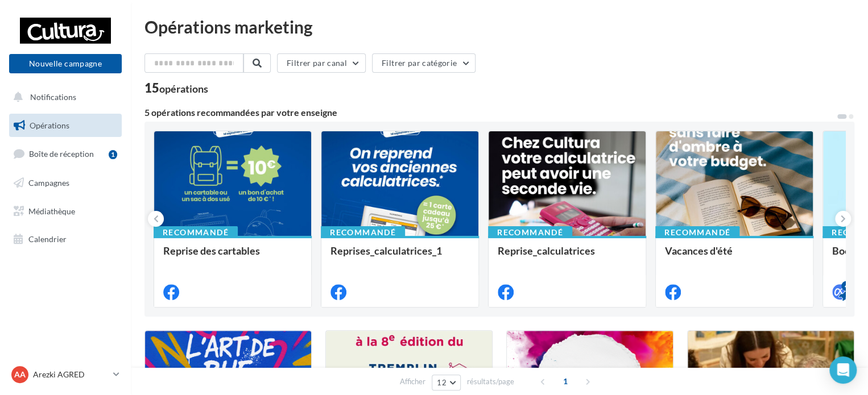  Describe the element at coordinates (446, 383) in the screenshot. I see `button: 12` at that location.